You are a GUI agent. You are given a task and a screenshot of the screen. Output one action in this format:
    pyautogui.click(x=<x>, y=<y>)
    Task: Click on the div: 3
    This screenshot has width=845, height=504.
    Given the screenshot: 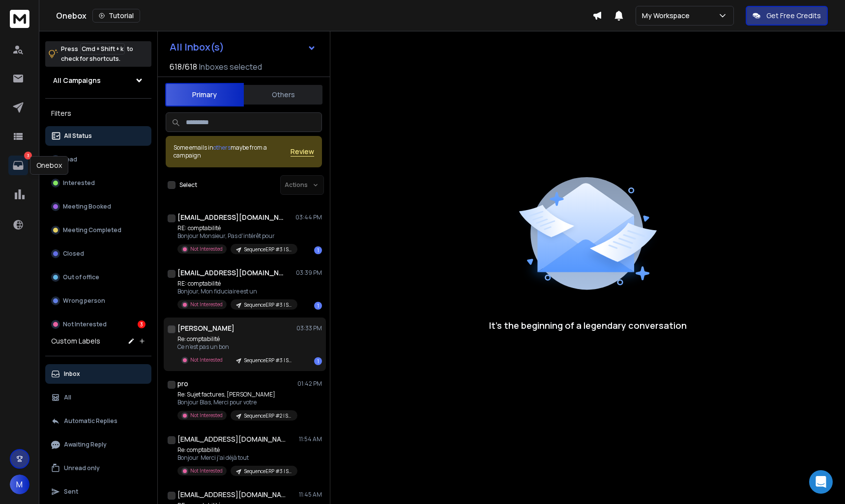 What is the action you would take?
    pyautogui.click(x=142, y=325)
    